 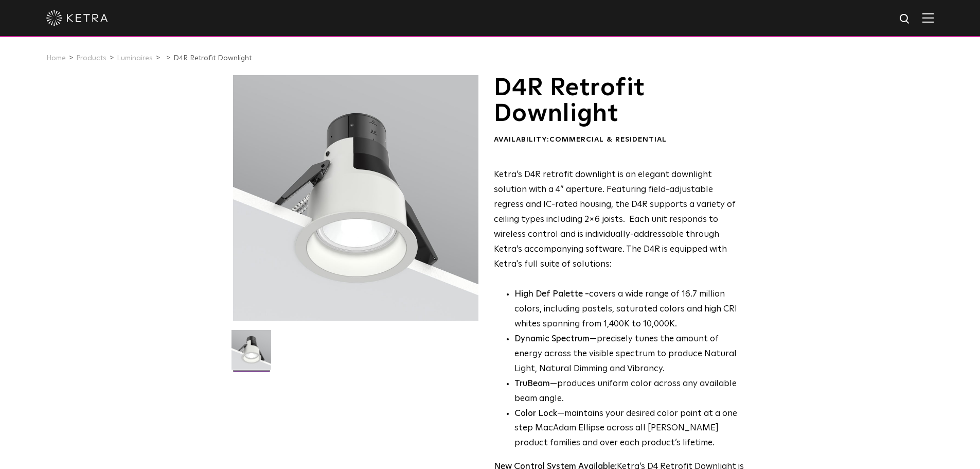 What do you see at coordinates (928, 18) in the screenshot?
I see `img: Hamburger%20Nav.svg` at bounding box center [928, 18].